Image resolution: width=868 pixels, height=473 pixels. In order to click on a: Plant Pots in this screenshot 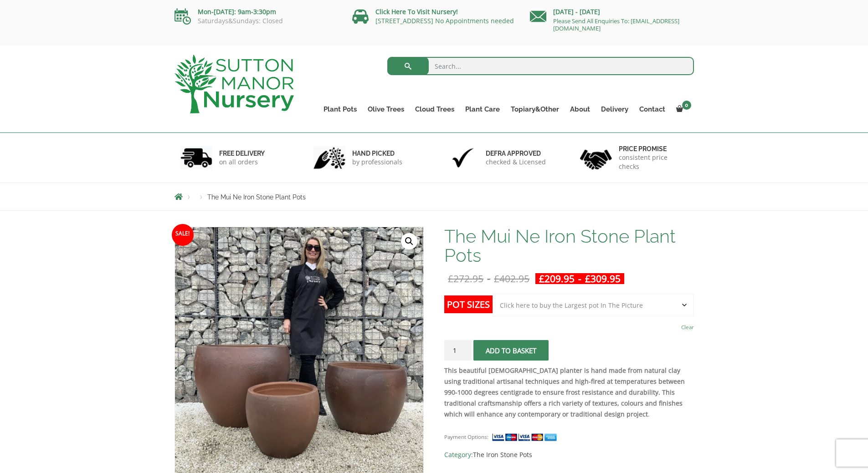, I will do `click(340, 109)`.